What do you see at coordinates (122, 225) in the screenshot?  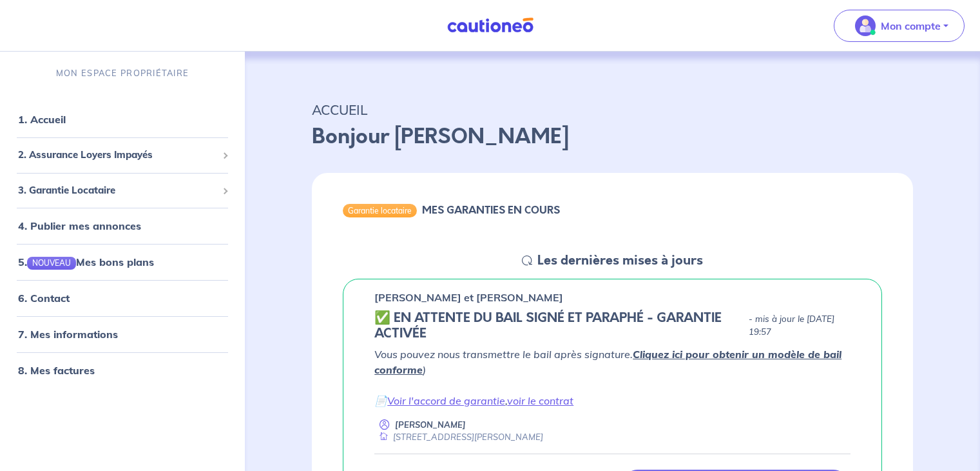 I see `div: 4. Publier mes annonces` at bounding box center [122, 225].